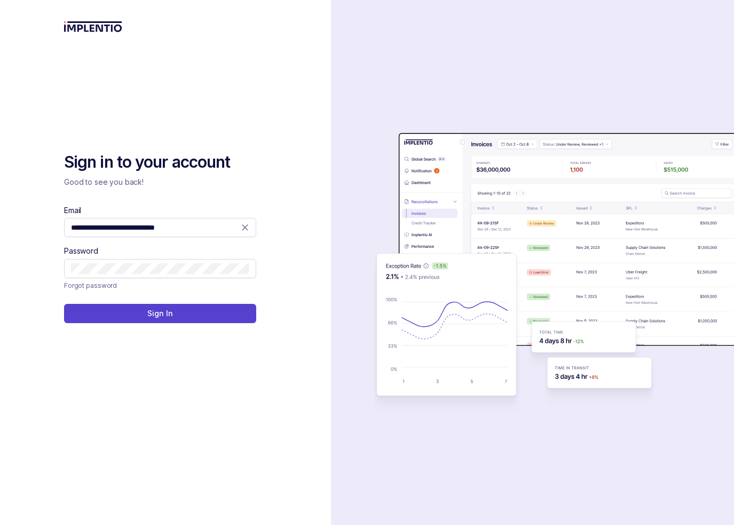 The width and height of the screenshot is (734, 525). I want to click on label: Email, so click(73, 210).